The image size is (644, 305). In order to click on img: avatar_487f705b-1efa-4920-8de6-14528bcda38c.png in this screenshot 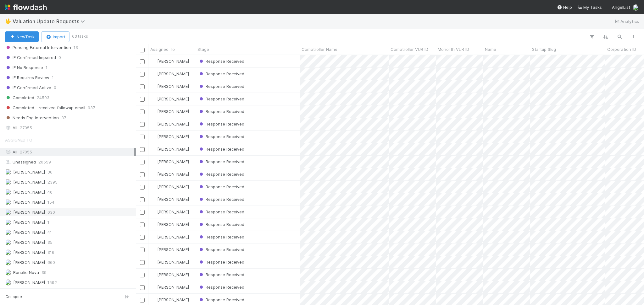, I will do `click(8, 243)`.